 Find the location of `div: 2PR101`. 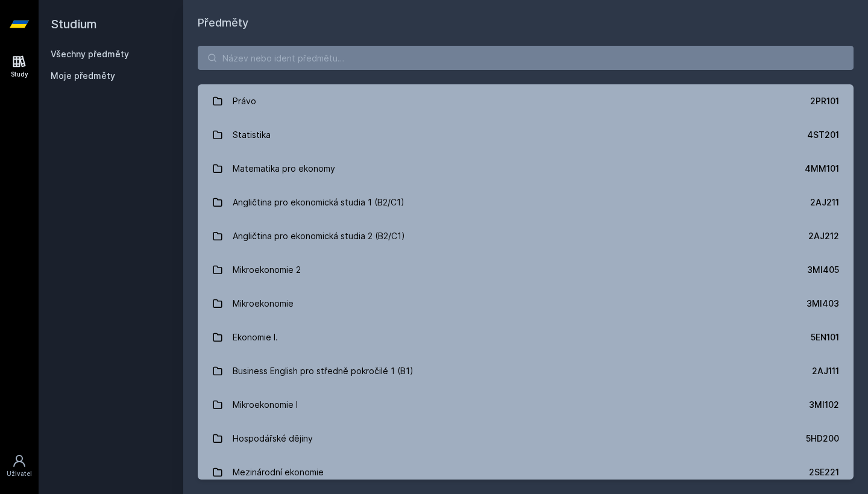

div: 2PR101 is located at coordinates (825, 101).